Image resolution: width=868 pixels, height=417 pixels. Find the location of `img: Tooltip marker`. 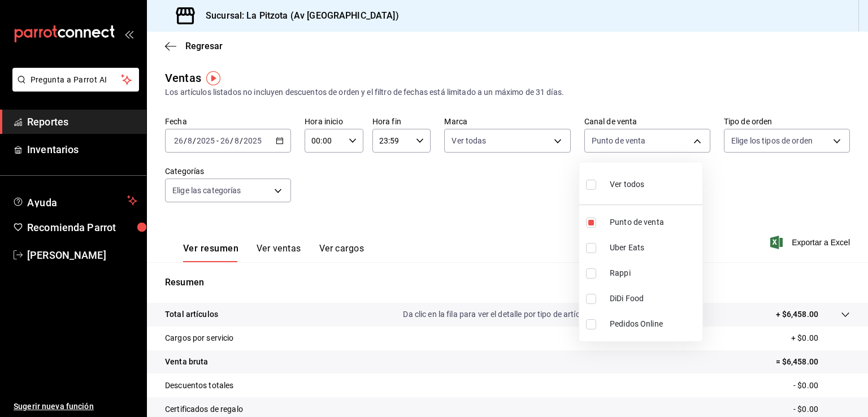

img: Tooltip marker is located at coordinates (213, 78).